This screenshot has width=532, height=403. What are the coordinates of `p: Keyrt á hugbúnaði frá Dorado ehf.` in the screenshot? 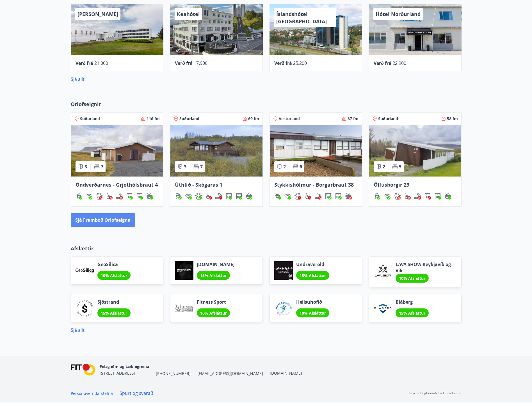 It's located at (435, 393).